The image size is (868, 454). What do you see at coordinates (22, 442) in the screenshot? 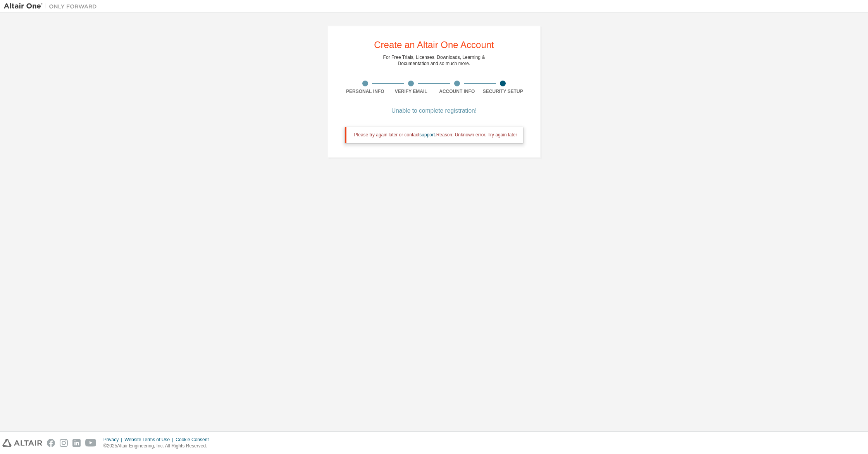
I see `img: altair_logo.svg` at bounding box center [22, 442].